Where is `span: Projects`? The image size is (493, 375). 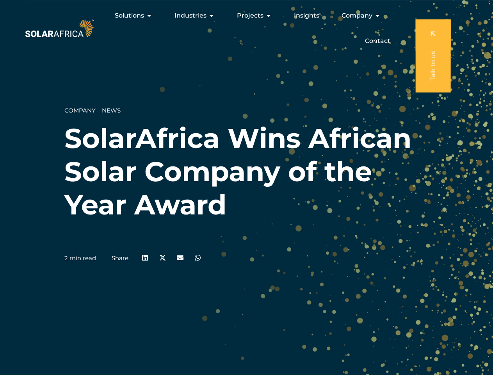
span: Projects is located at coordinates (250, 16).